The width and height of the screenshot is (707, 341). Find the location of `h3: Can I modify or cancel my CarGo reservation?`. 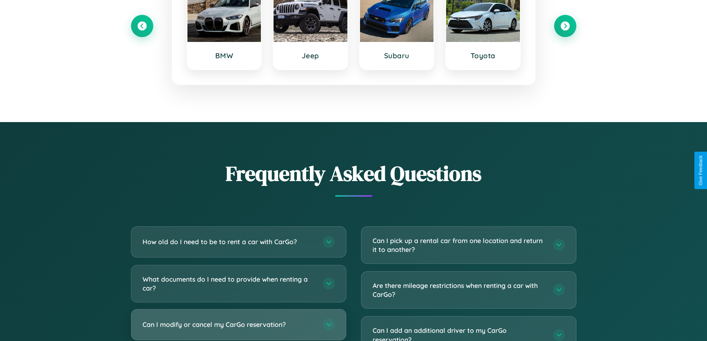

h3: Can I modify or cancel my CarGo reservation? is located at coordinates (229, 325).